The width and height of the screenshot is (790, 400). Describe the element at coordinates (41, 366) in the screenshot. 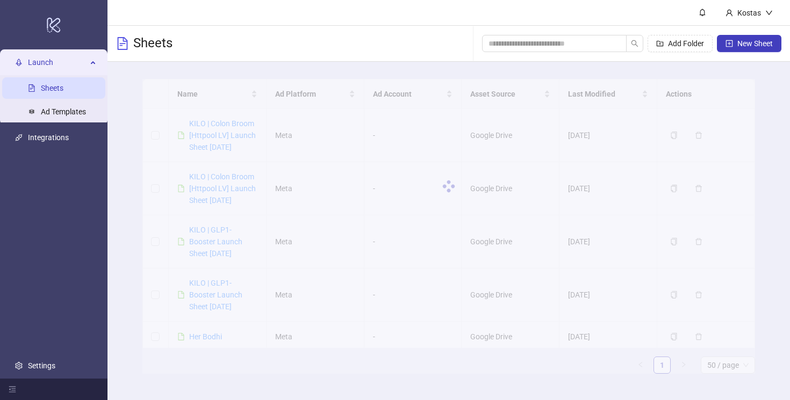

I see `a: Settings` at that location.